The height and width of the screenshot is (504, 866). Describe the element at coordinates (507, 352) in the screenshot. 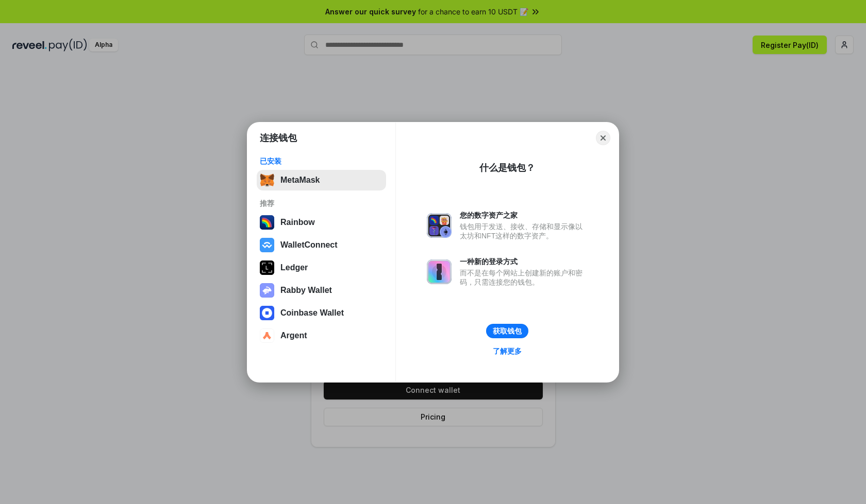

I see `div: 了解更多` at that location.